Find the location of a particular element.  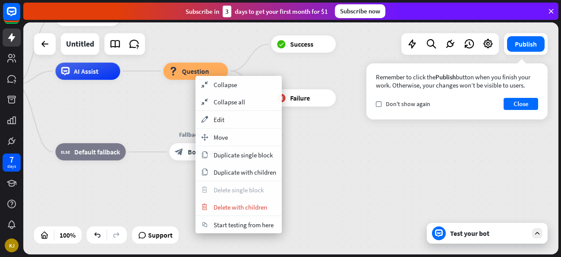

span: Duplicate with children is located at coordinates (245, 172).